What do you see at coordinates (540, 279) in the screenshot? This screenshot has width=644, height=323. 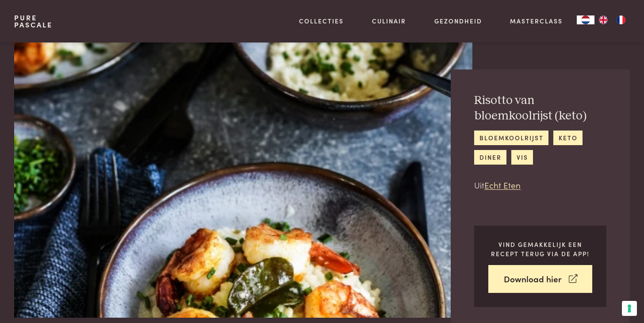 I see `a: Download hier` at bounding box center [540, 279].